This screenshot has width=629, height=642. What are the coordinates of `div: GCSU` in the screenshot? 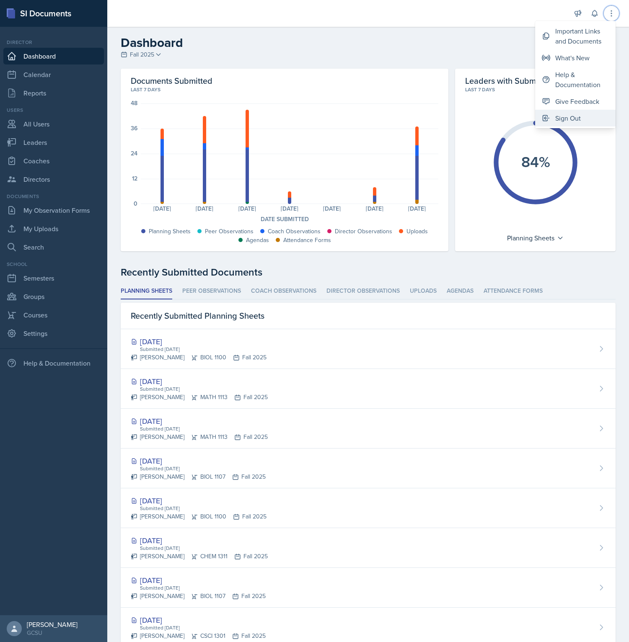 It's located at (52, 633).